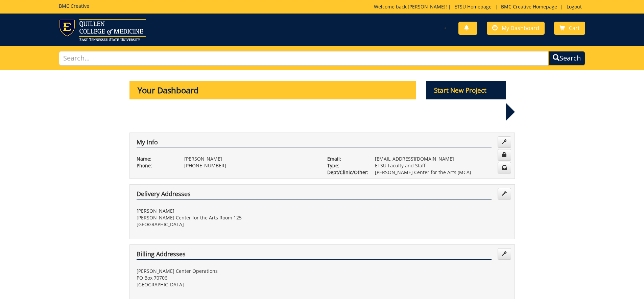 This screenshot has height=308, width=644. I want to click on h4: Billing Addresses, so click(314, 255).